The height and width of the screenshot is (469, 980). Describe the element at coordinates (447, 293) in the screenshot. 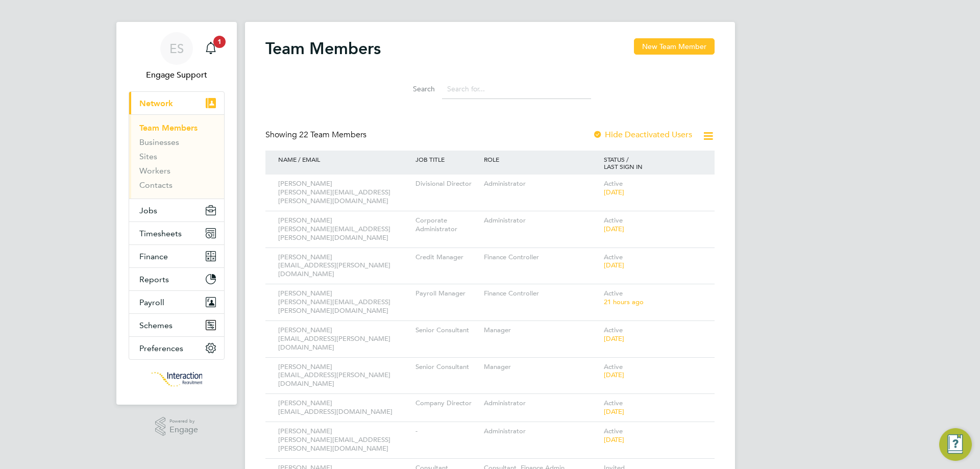

I see `div: Payroll Manager` at that location.